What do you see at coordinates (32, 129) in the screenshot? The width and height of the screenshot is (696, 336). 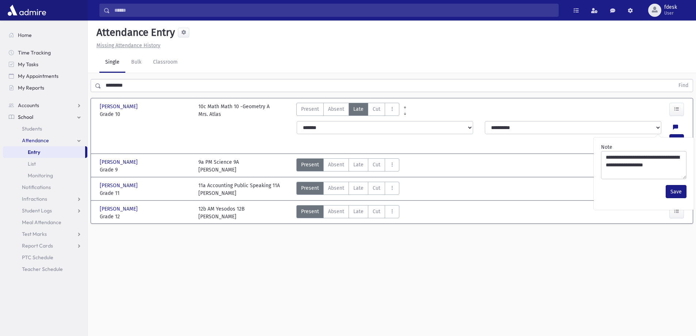 I see `span: Students` at bounding box center [32, 129].